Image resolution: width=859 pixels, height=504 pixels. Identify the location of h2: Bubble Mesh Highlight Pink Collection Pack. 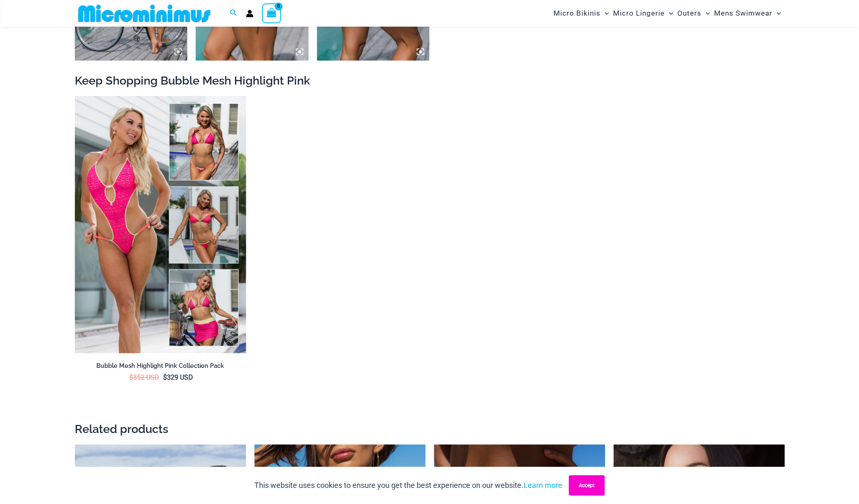
(160, 365).